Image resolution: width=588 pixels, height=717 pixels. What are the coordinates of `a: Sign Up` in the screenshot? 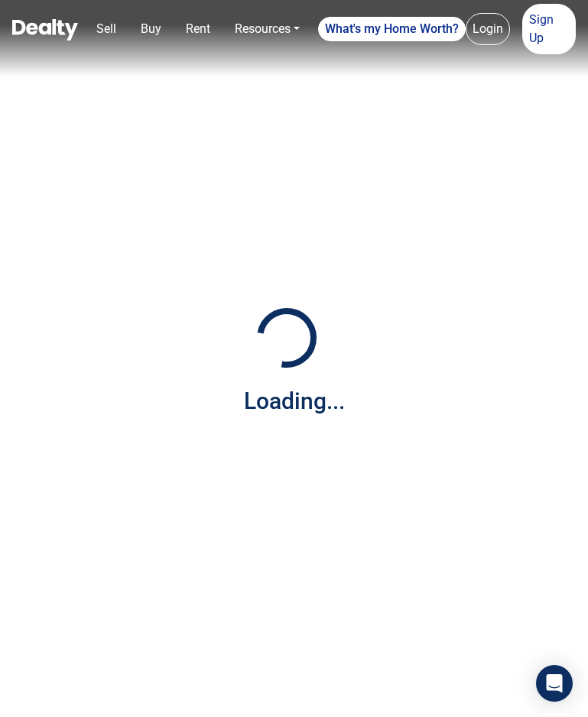 It's located at (550, 29).